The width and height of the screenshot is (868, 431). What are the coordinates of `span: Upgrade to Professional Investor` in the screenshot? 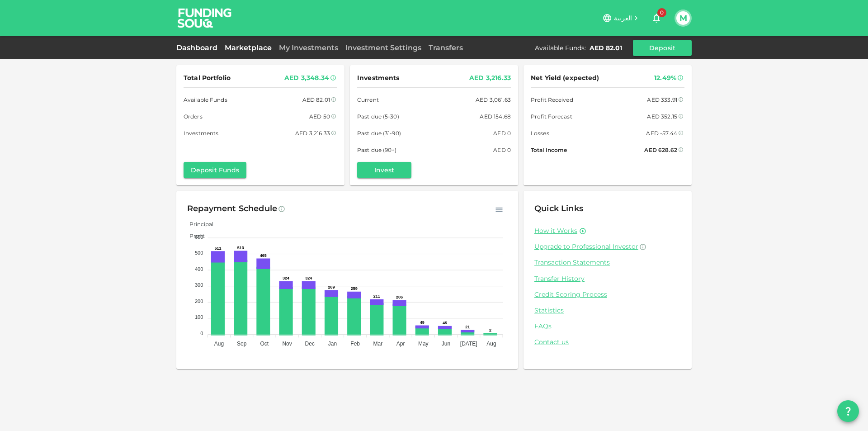 It's located at (586, 246).